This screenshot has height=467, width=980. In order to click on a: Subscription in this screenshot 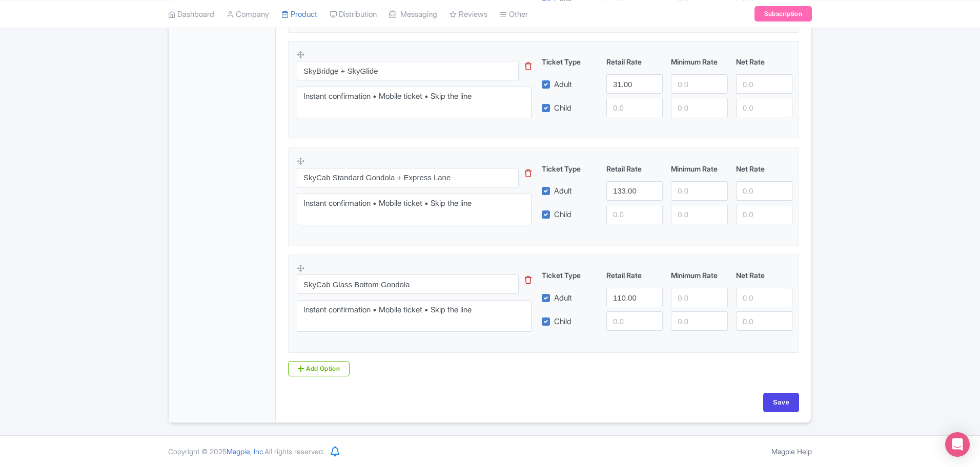, I will do `click(784, 14)`.